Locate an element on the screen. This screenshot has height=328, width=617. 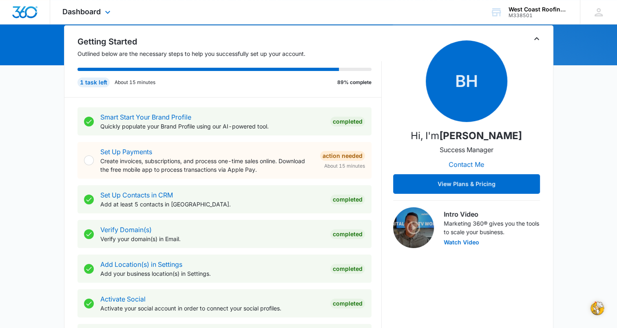
a: Set Up Contacts in CRM is located at coordinates (137, 195).